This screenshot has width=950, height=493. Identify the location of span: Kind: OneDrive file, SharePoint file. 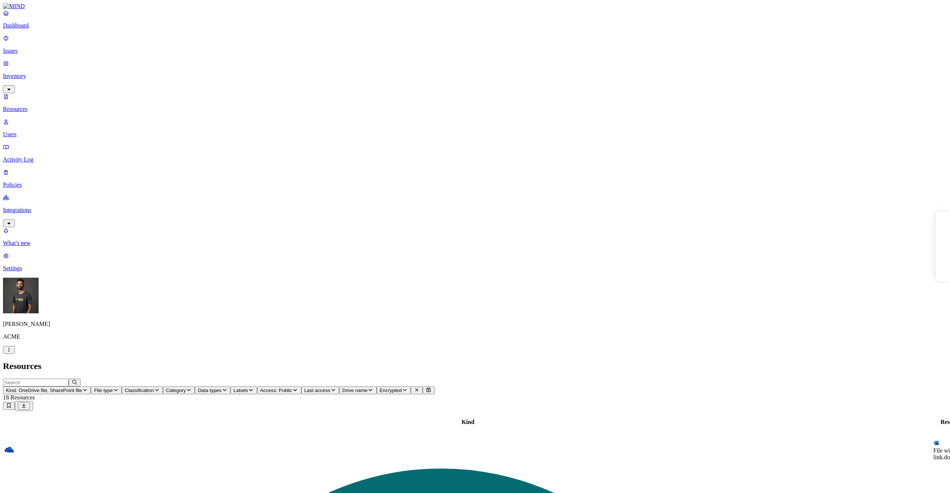
(44, 390).